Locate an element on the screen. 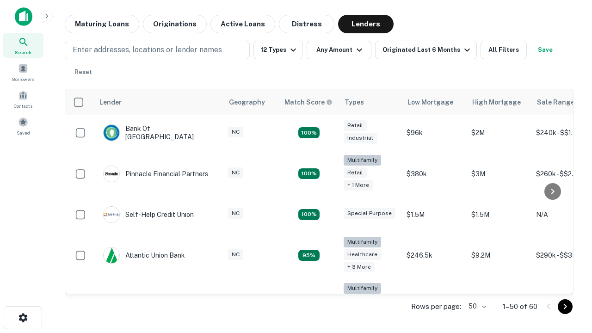  button: Active Loans is located at coordinates (243, 24).